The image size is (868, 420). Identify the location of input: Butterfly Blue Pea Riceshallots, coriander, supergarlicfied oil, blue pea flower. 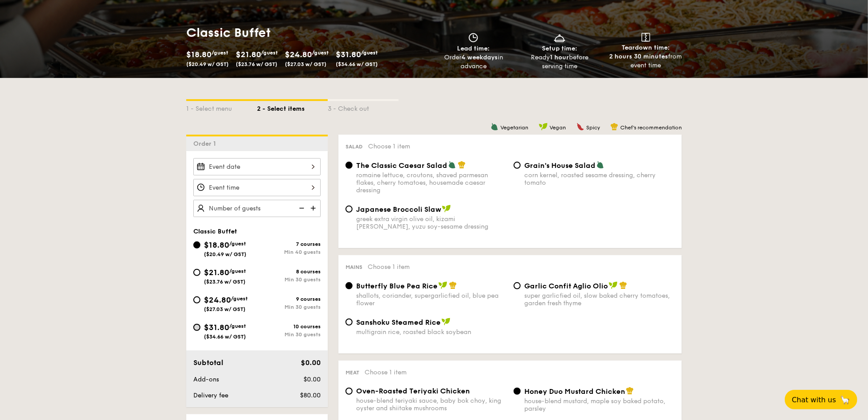
(349, 286).